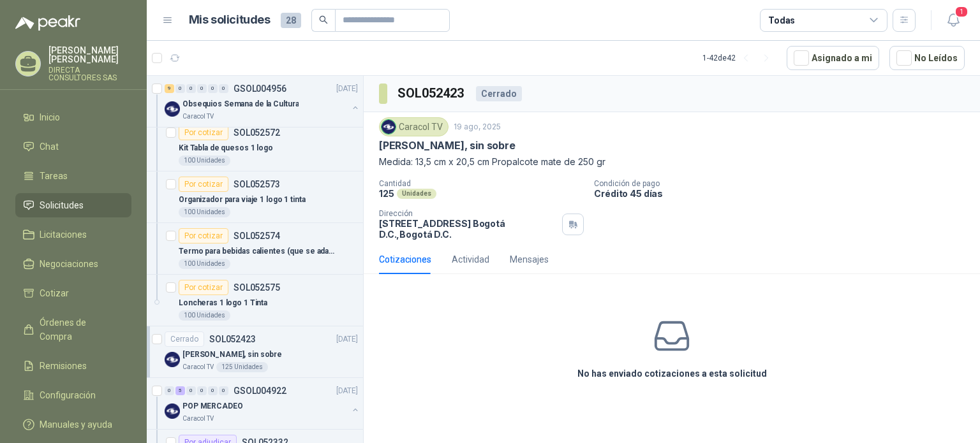  Describe the element at coordinates (61, 205) in the screenshot. I see `span: Solicitudes` at that location.